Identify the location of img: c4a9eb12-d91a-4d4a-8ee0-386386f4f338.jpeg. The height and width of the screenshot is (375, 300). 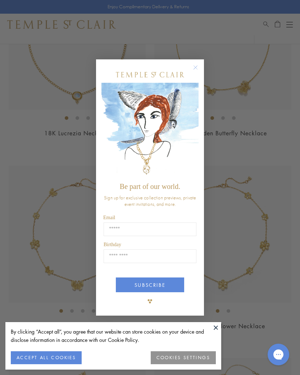
(150, 130).